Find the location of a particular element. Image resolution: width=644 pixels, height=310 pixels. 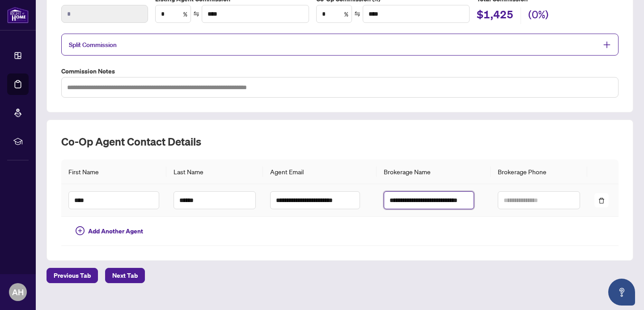

th: Agent Email is located at coordinates (320, 171).